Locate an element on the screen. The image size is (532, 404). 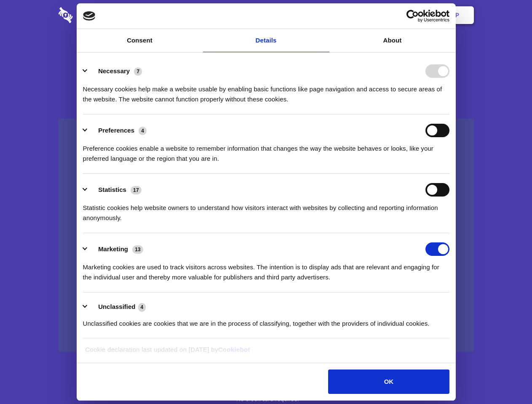
div: Unclassified cookies are cookies that we are in the process of classifying, together with the pro... is located at coordinates (266, 320).